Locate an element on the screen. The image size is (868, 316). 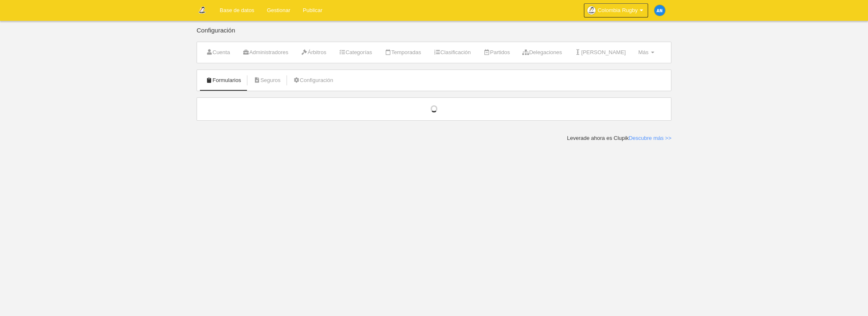
a: Más is located at coordinates (646, 52).